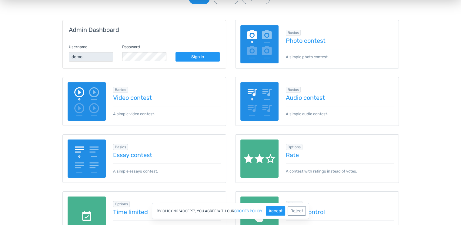  I want to click on label: Username, so click(78, 47).